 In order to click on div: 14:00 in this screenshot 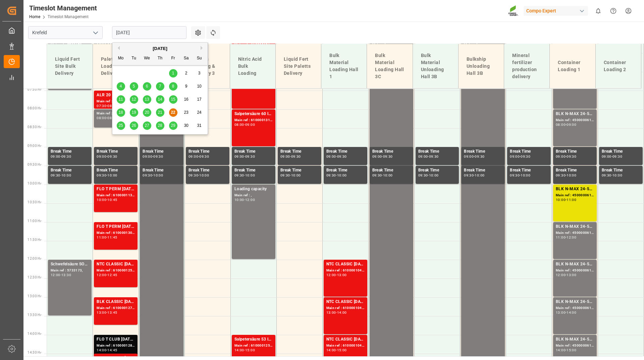, I will do `click(342, 312)`.